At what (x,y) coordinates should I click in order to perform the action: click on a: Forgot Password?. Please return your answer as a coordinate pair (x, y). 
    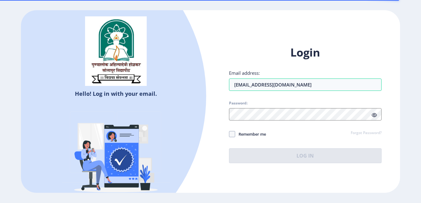
    Looking at the image, I should click on (366, 133).